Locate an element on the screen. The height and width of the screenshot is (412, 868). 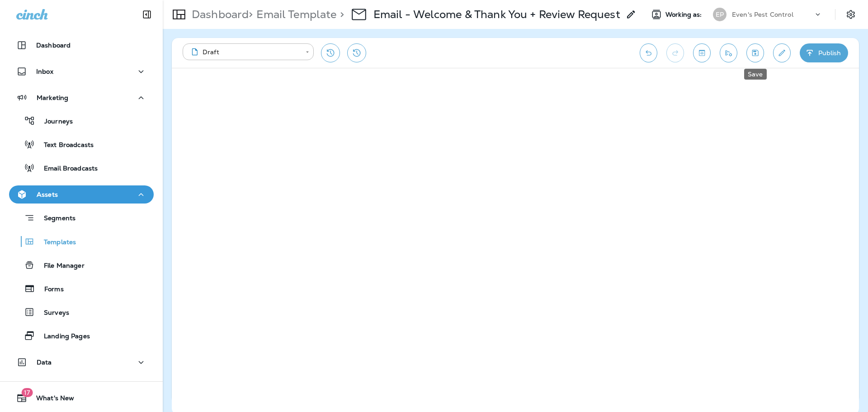
button: File Manager is located at coordinates (81, 264).